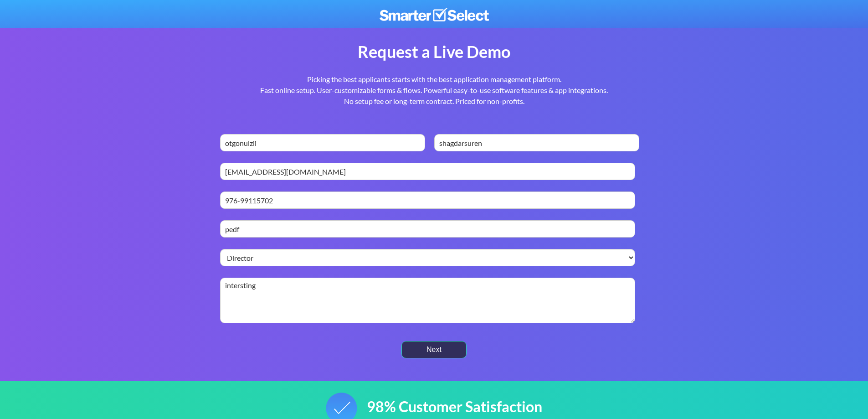 This screenshot has height=419, width=868. Describe the element at coordinates (434, 14) in the screenshot. I see `img: SmarterSelect-Logo-WHITE-1024x132` at that location.